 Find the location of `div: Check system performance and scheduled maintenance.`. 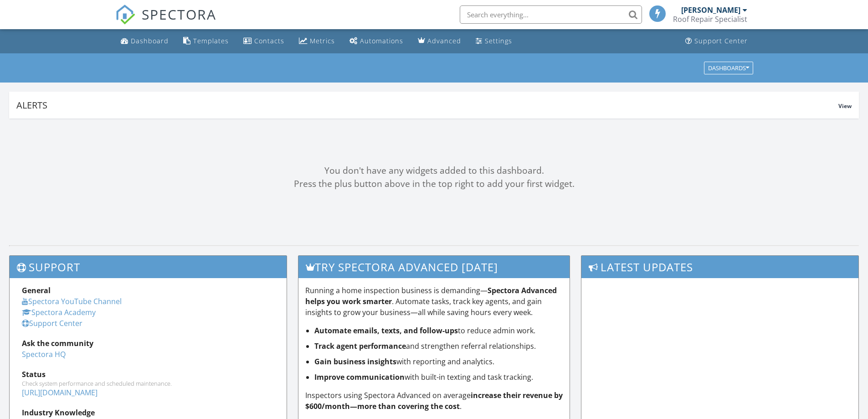

div: Check system performance and scheduled maintenance. is located at coordinates (148, 383).